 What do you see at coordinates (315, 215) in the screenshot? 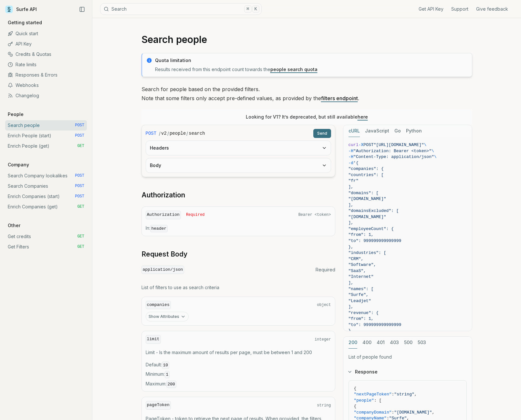
I see `span: Bearer <token>` at bounding box center [315, 215].